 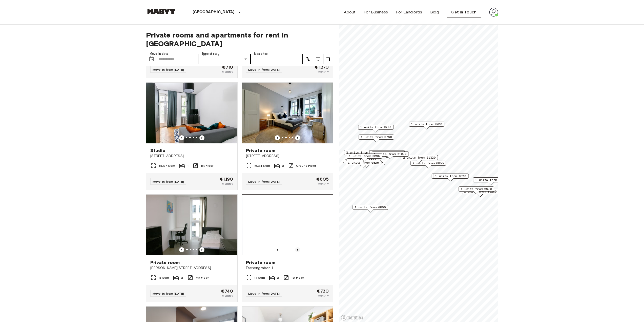 What do you see at coordinates (428, 163) in the screenshot?
I see `span: 2 units from €685` at bounding box center [428, 163].